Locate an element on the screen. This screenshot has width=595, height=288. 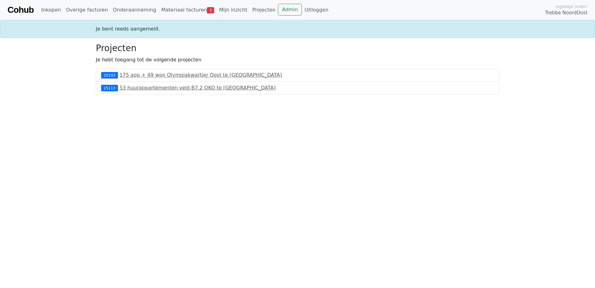
a: Onderaanneming is located at coordinates (134, 10).